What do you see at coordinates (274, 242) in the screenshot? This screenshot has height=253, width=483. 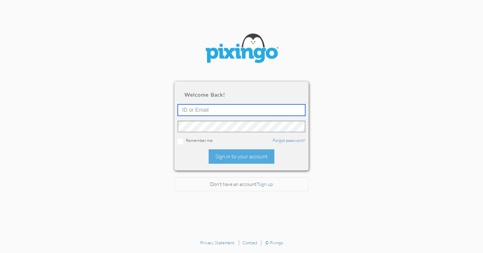 I see `a: © Pixingo` at bounding box center [274, 242].